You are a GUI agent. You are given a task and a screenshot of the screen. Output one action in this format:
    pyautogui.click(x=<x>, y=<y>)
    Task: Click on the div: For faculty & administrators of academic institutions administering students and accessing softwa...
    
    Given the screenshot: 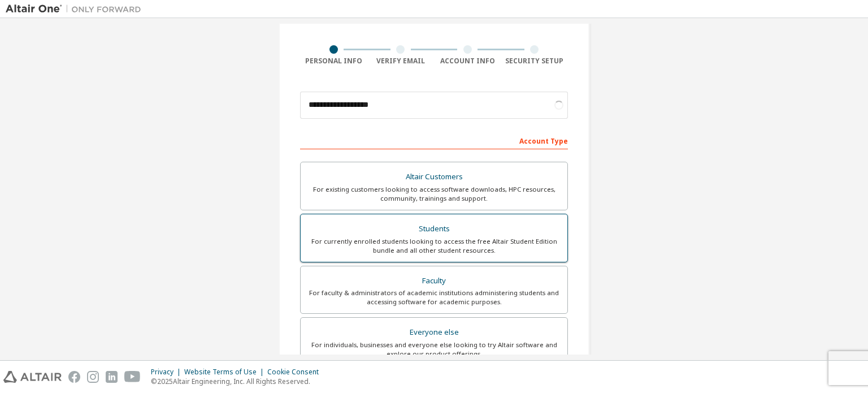 What is the action you would take?
    pyautogui.click(x=434, y=298)
    